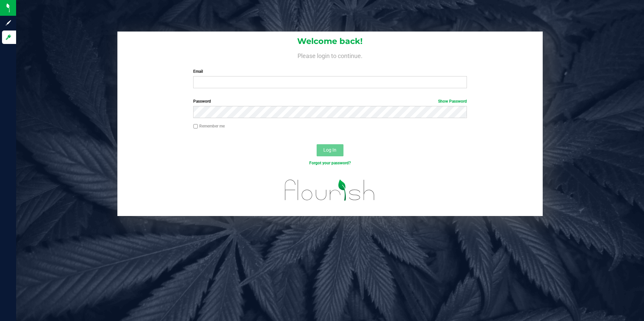 This screenshot has width=644, height=321. Describe the element at coordinates (209, 126) in the screenshot. I see `label: Remember me` at that location.